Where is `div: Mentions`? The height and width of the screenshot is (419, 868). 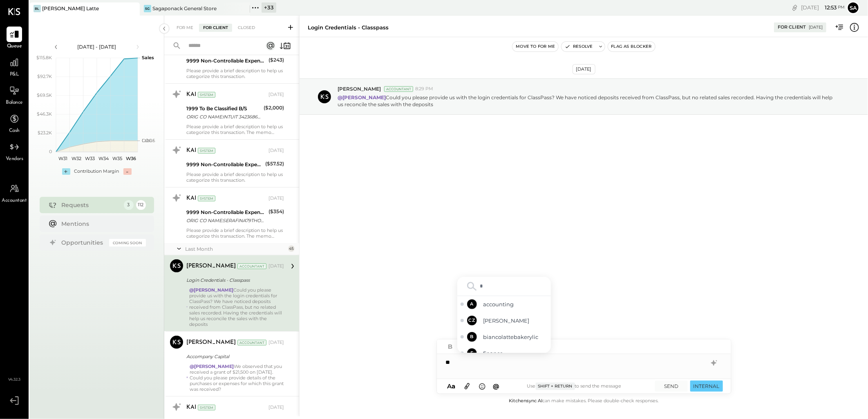
div: Mentions is located at coordinates (102, 224).